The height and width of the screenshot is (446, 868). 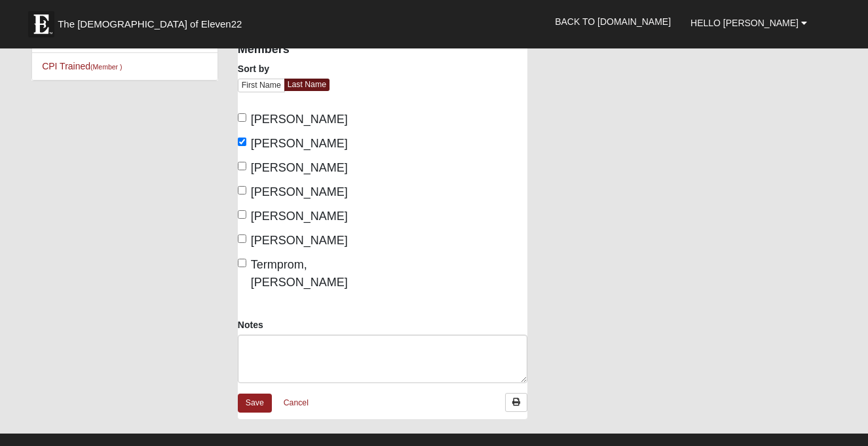 What do you see at coordinates (106, 67) in the screenshot?
I see `small: (Member )` at bounding box center [106, 67].